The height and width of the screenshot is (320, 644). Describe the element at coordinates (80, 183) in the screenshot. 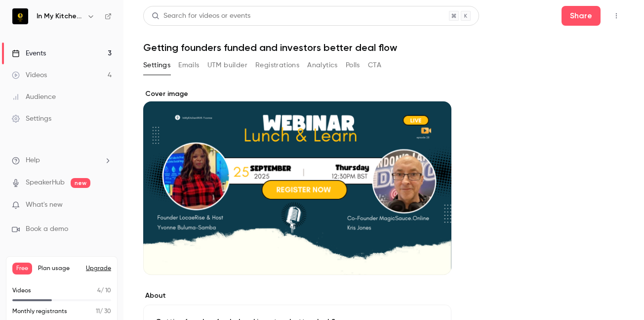

I see `span: new` at that location.